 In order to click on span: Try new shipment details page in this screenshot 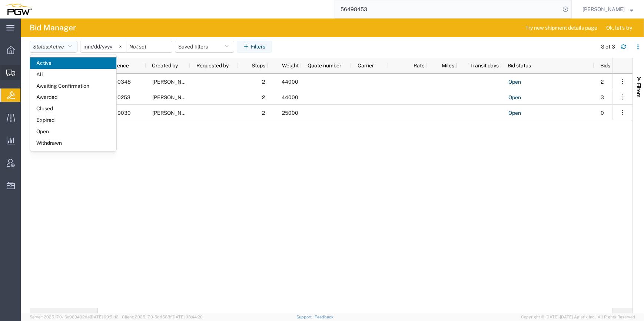, I will do `click(561, 28)`.